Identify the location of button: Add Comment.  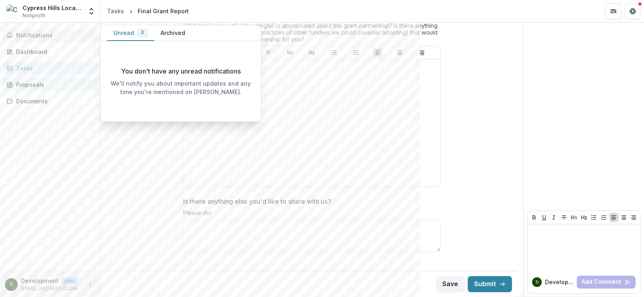
(606, 282).